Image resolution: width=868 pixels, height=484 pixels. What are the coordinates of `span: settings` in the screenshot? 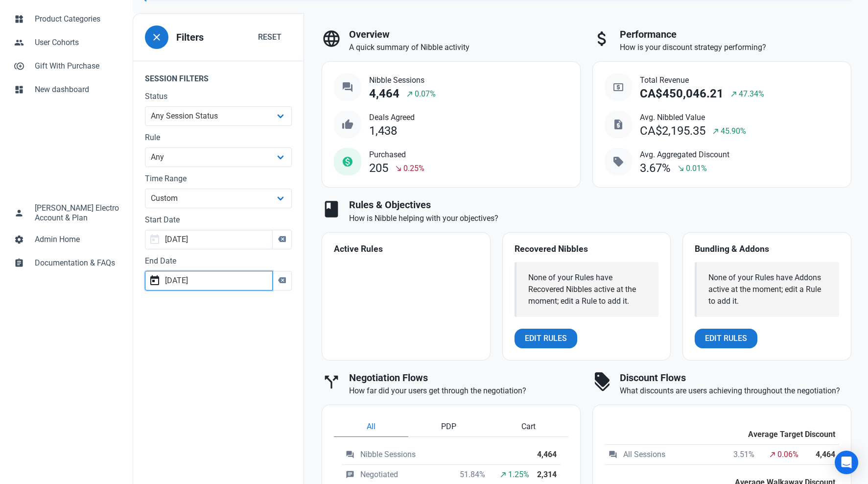 It's located at (19, 238).